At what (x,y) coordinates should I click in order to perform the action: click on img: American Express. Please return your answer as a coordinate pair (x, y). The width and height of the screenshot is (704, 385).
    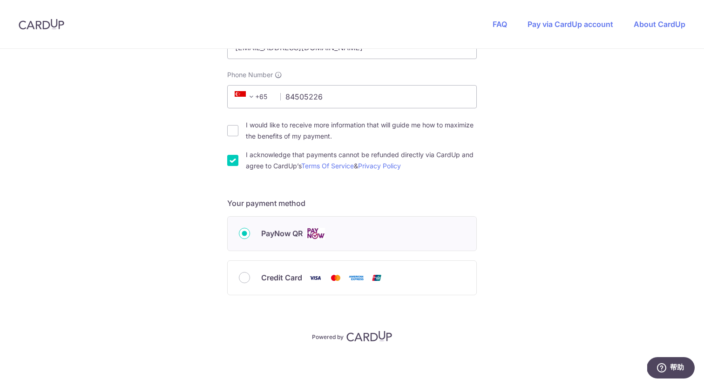
    Looking at the image, I should click on (356, 278).